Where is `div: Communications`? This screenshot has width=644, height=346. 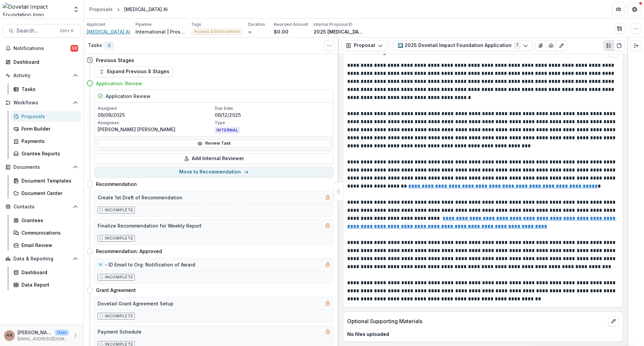 div: Communications is located at coordinates (48, 233).